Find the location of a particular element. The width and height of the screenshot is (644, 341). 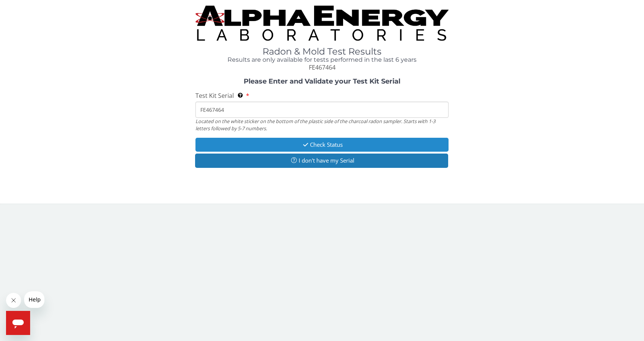

span: Help is located at coordinates (11, 8).